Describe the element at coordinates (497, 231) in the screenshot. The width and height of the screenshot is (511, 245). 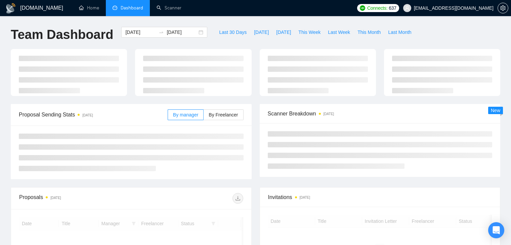
I see `div: Open Intercom Messenger` at that location.